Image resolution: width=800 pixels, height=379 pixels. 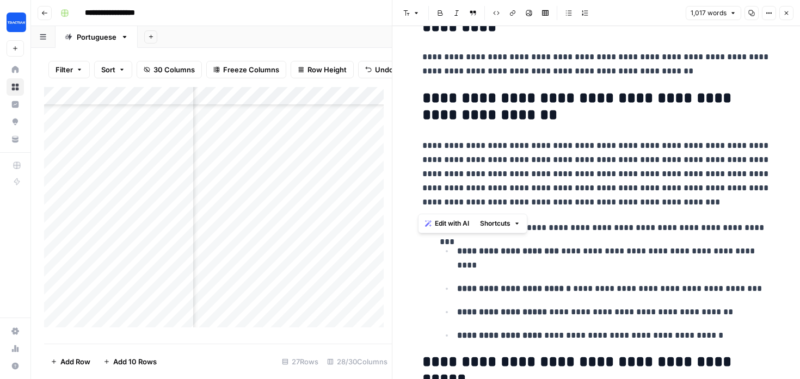 What do you see at coordinates (130, 362) in the screenshot?
I see `button: Add 10 Rows` at bounding box center [130, 362].